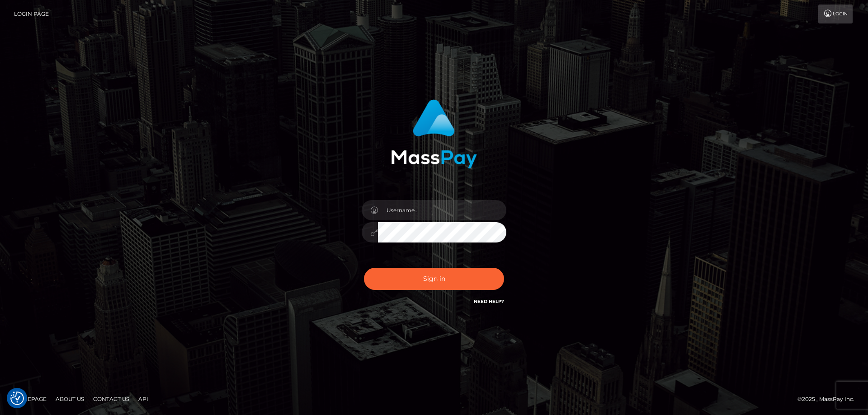 The image size is (868, 415). Describe the element at coordinates (442, 210) in the screenshot. I see `input: Username...` at that location.